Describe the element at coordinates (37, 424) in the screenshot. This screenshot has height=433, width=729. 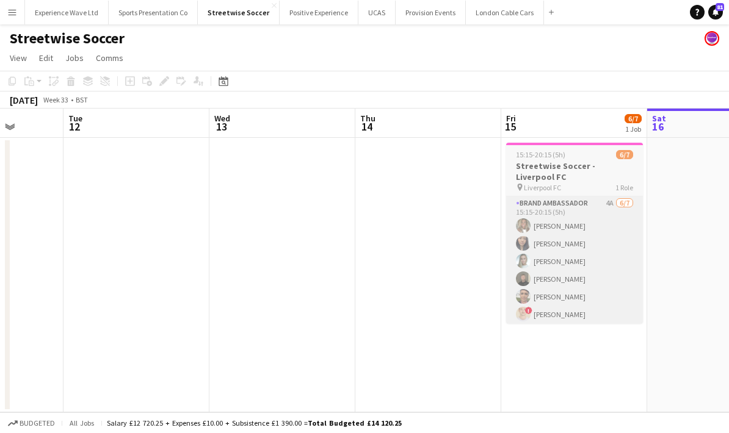
I see `span: Budgeted` at that location.